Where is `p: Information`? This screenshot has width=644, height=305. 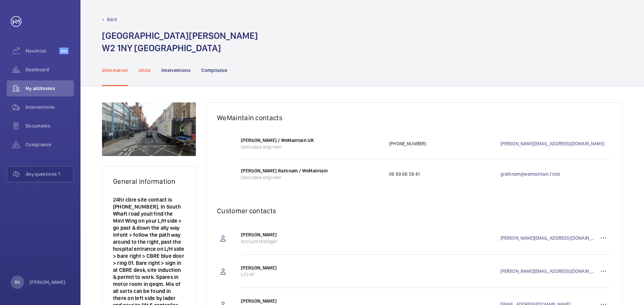
p: Information is located at coordinates (115, 70).